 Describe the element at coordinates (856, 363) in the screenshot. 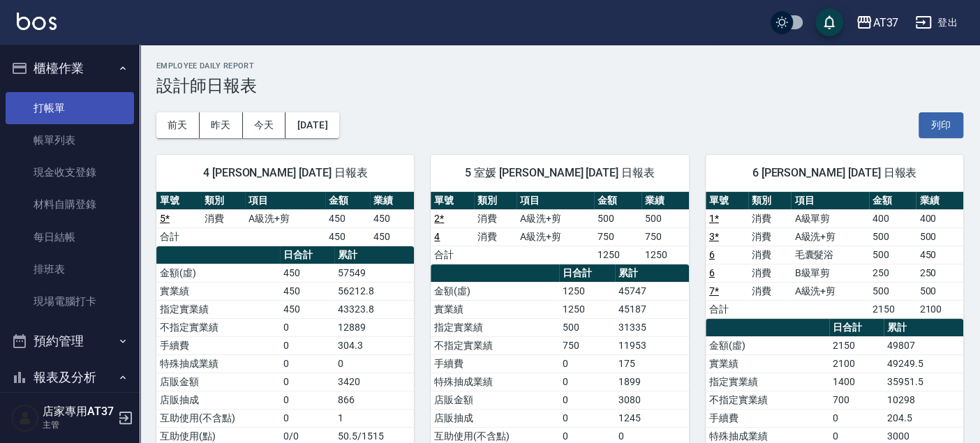

I see `td: 2100` at that location.